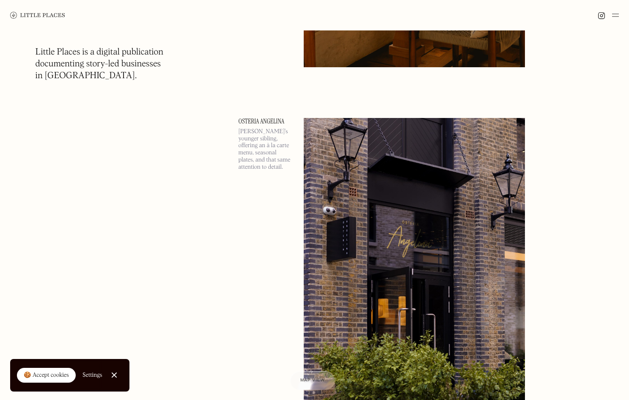 The image size is (629, 400). What do you see at coordinates (46, 376) in the screenshot?
I see `div: 🍪 Accept cookies` at bounding box center [46, 376].